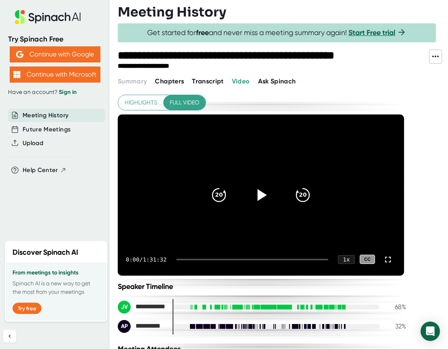 This screenshot has width=448, height=349. What do you see at coordinates (44, 170) in the screenshot?
I see `button: Help Center` at bounding box center [44, 170].